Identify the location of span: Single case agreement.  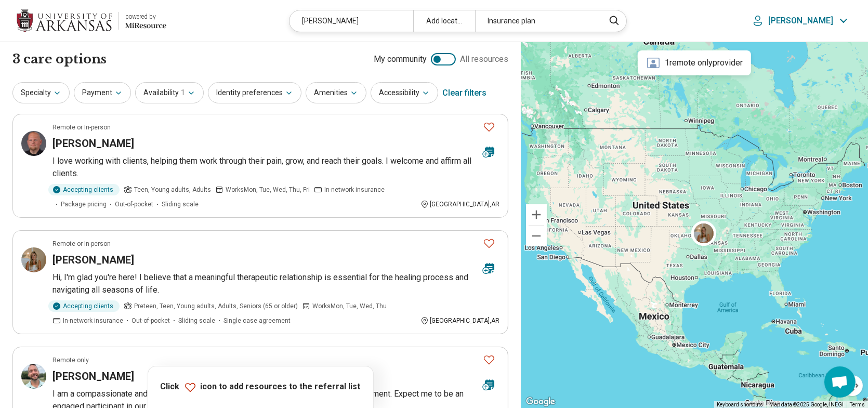
(257, 321).